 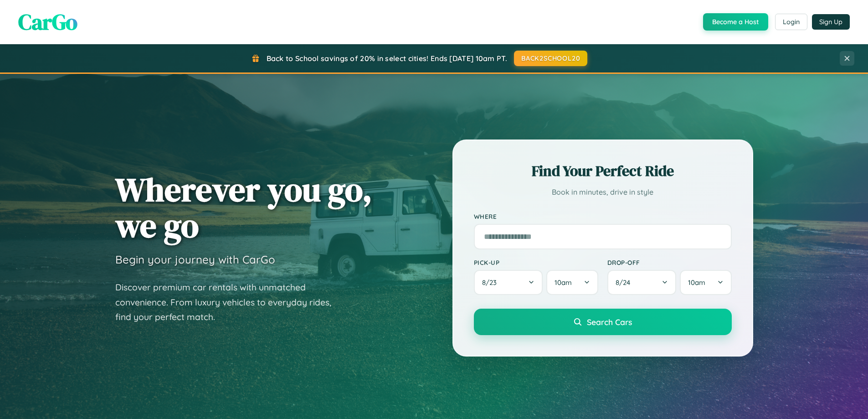 What do you see at coordinates (603, 192) in the screenshot?
I see `p: Book in minutes, drive in style` at bounding box center [603, 192].